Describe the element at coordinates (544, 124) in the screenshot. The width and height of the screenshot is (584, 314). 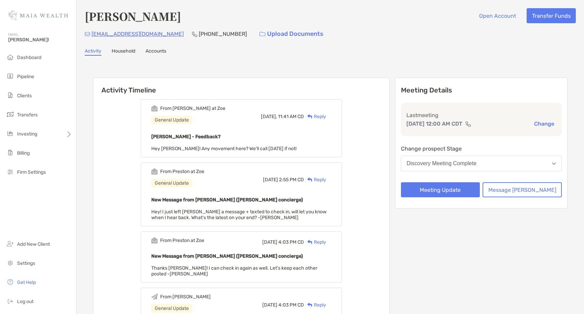
I see `button: Change` at that location.